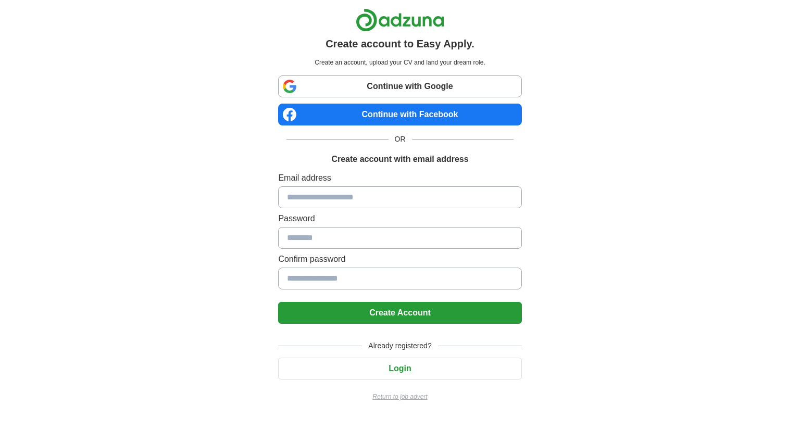 Image resolution: width=800 pixels, height=430 pixels. I want to click on button: Login, so click(400, 369).